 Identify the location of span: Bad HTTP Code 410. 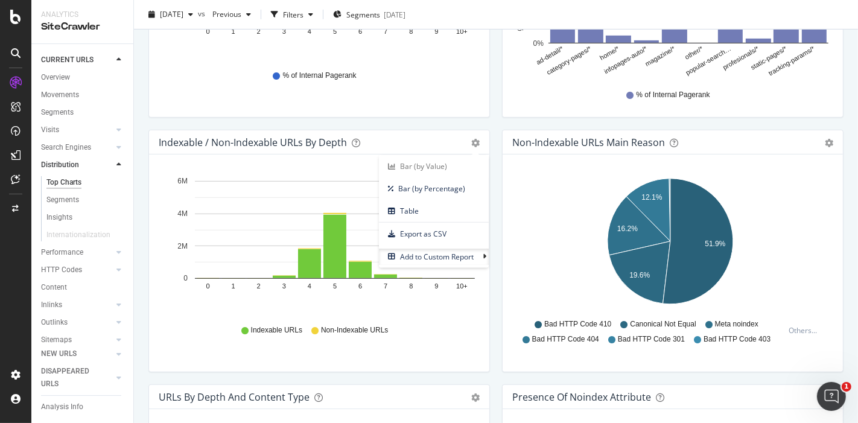
(577, 324).